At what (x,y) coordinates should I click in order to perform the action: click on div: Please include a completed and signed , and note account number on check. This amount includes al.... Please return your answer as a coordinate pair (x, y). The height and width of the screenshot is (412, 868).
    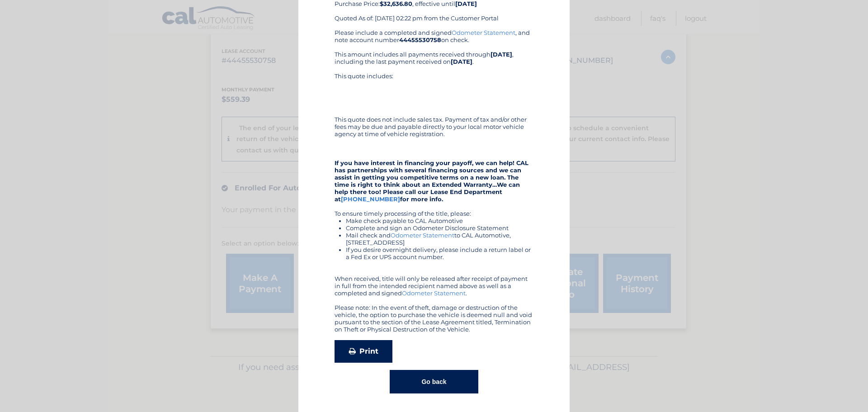
    Looking at the image, I should click on (434, 181).